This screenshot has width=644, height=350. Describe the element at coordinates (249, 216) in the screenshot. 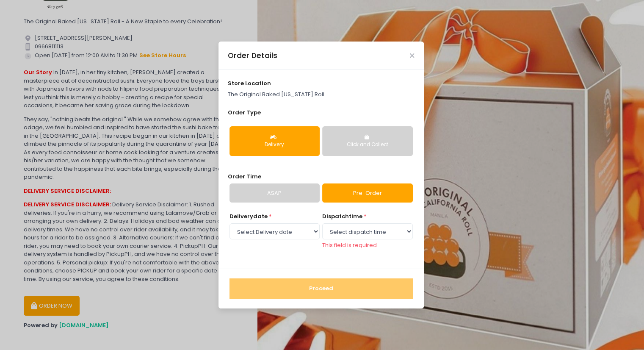

I see `span: Delivery date` at that location.